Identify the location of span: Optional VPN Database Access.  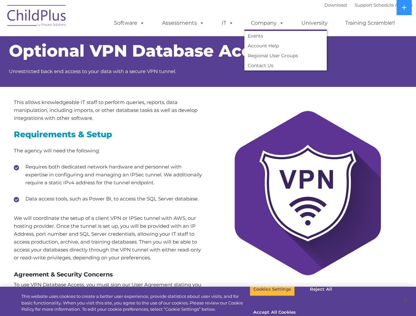
(144, 51).